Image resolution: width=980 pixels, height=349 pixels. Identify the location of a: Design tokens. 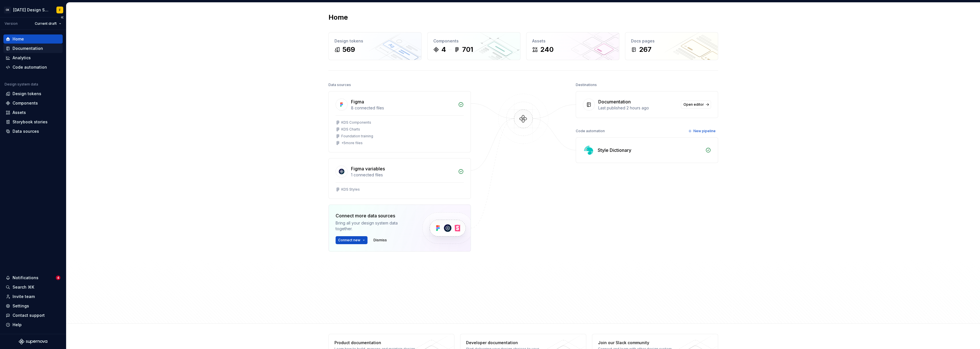
(33, 94).